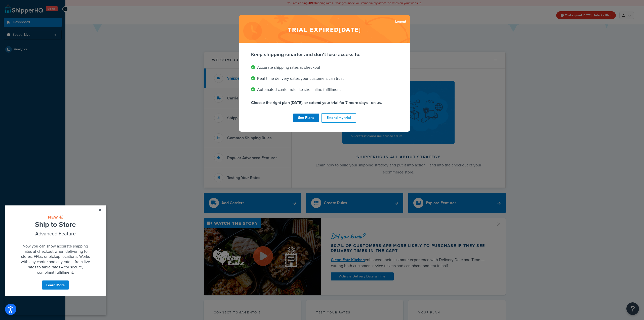 Image resolution: width=644 pixels, height=320 pixels. I want to click on li: Accurate shipping rates at checkout, so click(324, 68).